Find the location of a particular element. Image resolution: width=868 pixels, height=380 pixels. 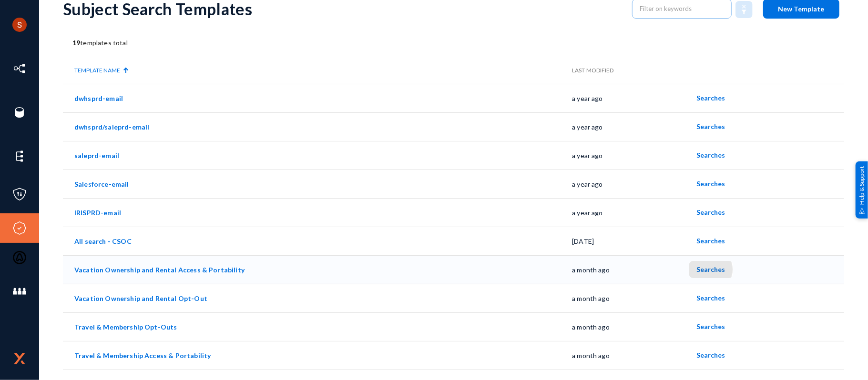

img: ACg8ocLCHWB70YVmYJSZIkanuWRMiAOKj9BOxslbKTvretzi-06qRA=s96-c is located at coordinates (20, 25).